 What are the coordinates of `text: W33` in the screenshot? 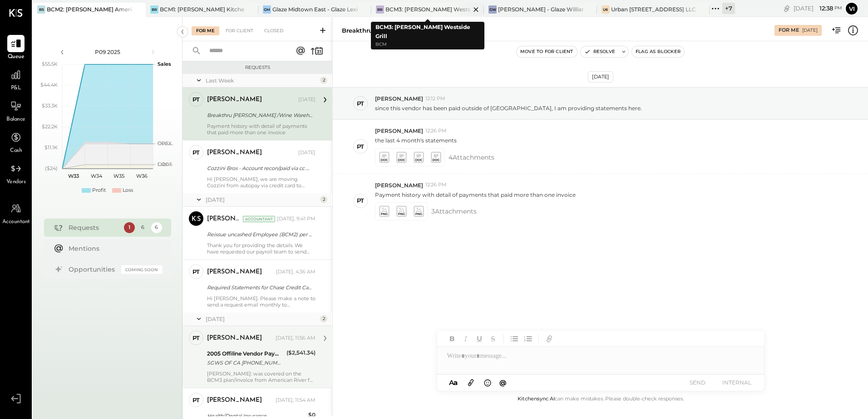 It's located at (73, 176).